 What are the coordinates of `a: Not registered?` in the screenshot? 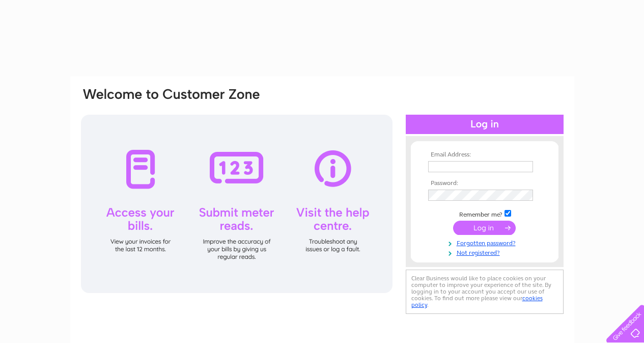 It's located at (485, 251).